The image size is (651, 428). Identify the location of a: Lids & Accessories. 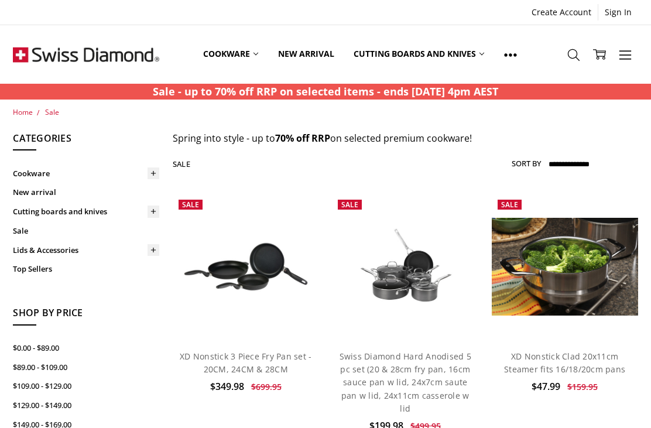
(86, 250).